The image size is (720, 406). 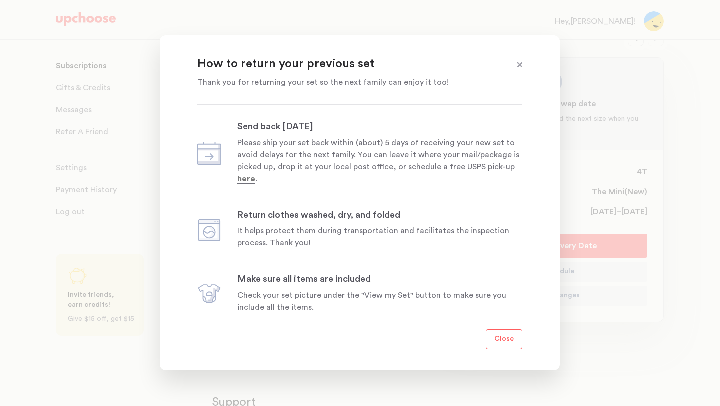 What do you see at coordinates (247, 180) in the screenshot?
I see `a: here` at bounding box center [247, 180].